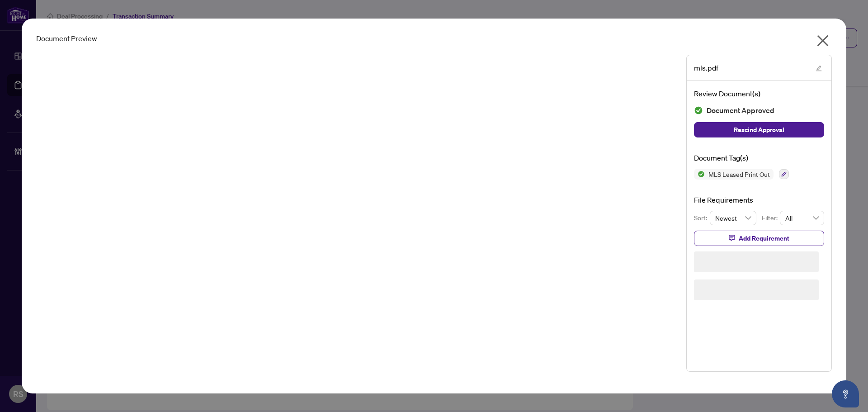 The image size is (868, 412). Describe the element at coordinates (699, 174) in the screenshot. I see `img: Status Icon` at that location.